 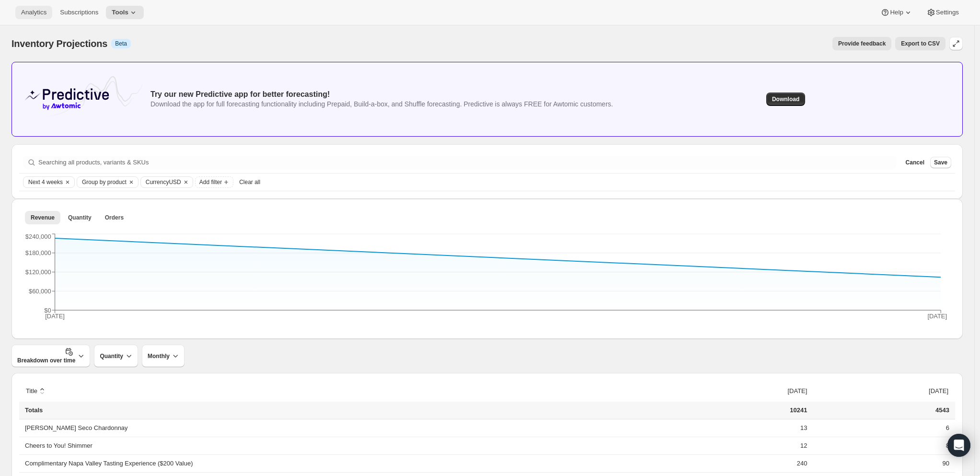 I want to click on input: Searching all products, variants & SKUs, so click(x=467, y=162).